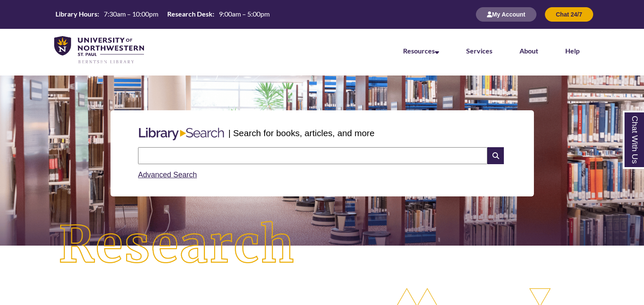  Describe the element at coordinates (302, 133) in the screenshot. I see `p: | Search for books, articles, and more` at that location.